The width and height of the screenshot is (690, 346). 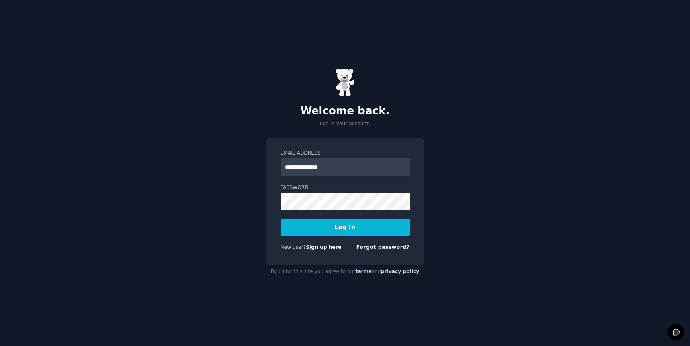 What do you see at coordinates (345, 124) in the screenshot?
I see `p: Log in your account.` at bounding box center [345, 124].